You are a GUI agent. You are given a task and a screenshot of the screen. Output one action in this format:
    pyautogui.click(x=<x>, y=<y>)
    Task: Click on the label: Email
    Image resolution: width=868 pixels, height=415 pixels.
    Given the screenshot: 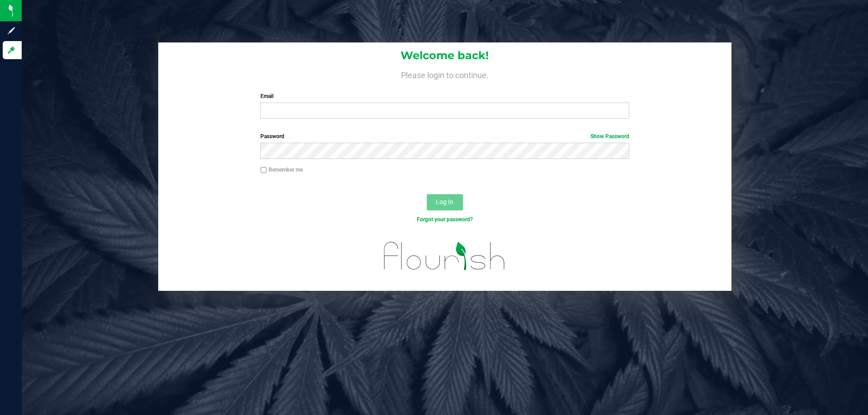 What is the action you would take?
    pyautogui.click(x=444, y=97)
    